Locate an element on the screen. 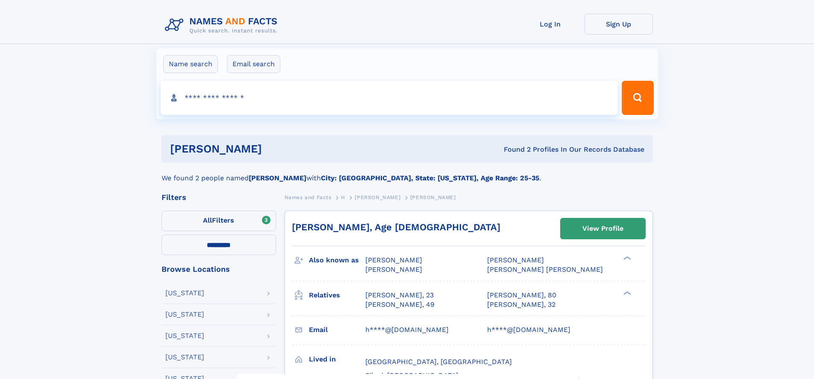 The height and width of the screenshot is (379, 814). label: Name search is located at coordinates (190, 64).